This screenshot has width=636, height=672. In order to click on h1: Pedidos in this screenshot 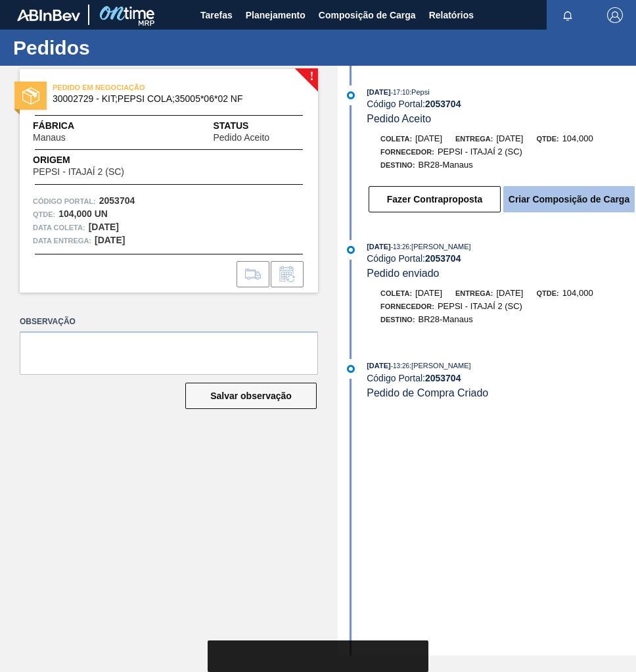, I will do `click(130, 47)`.